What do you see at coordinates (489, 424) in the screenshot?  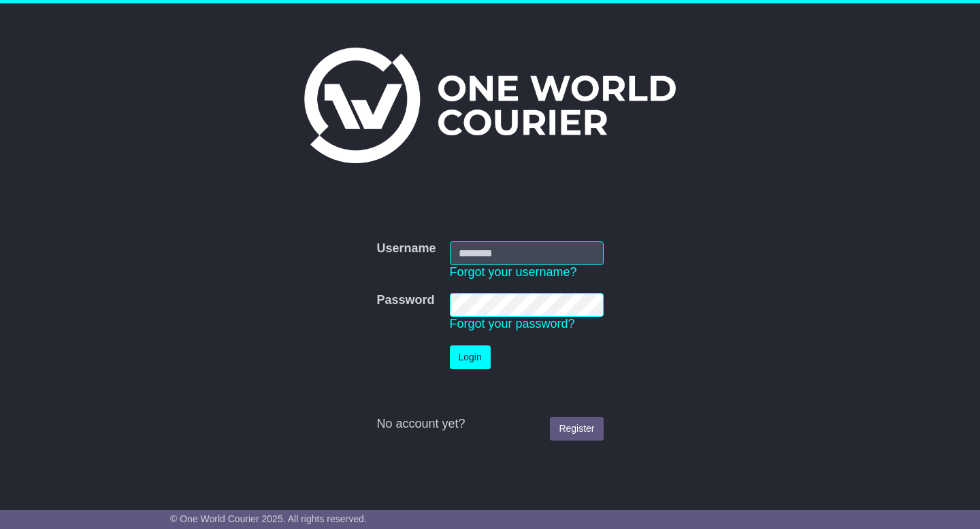 I see `div: No account yet?` at bounding box center [489, 424].